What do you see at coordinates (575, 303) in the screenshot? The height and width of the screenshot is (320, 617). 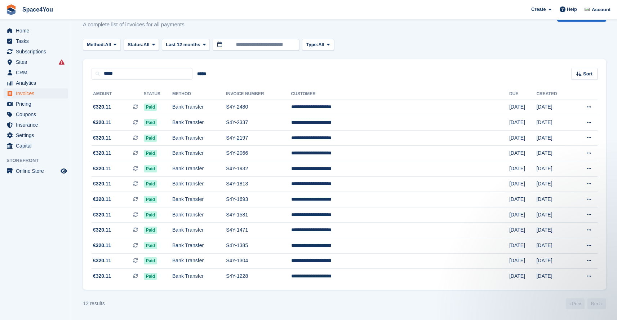 I see `a: Previous` at bounding box center [575, 303].